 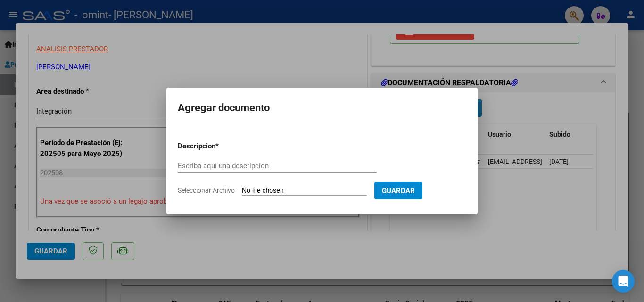 What do you see at coordinates (398, 191) in the screenshot?
I see `span: Guardar` at bounding box center [398, 191].